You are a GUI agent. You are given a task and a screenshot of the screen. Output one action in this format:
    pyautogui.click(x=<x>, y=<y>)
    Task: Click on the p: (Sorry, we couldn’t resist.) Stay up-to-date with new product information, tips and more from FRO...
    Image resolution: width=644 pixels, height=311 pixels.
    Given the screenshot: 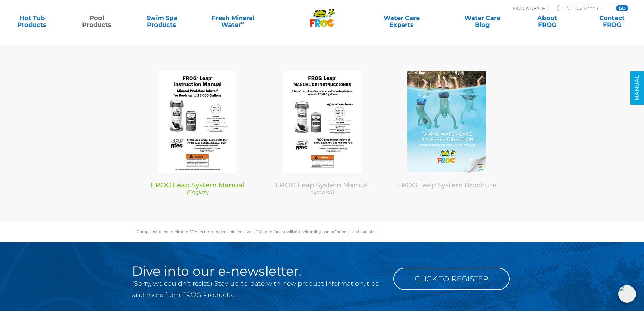 What is the action you would take?
    pyautogui.click(x=258, y=289)
    